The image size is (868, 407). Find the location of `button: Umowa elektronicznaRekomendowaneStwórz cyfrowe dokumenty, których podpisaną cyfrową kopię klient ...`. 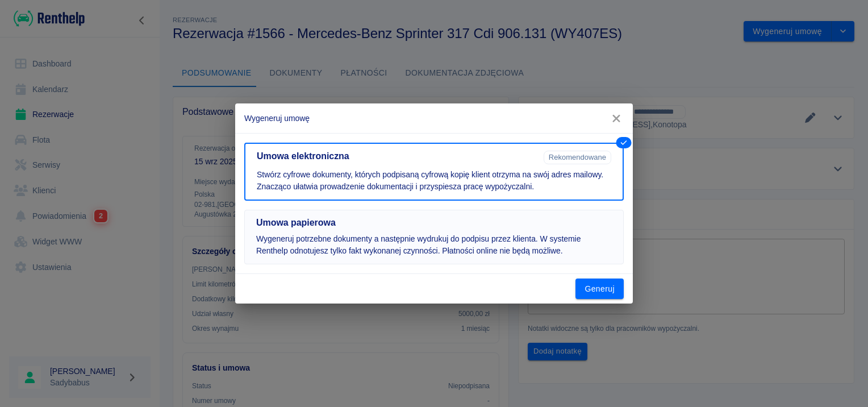

button: Umowa elektronicznaRekomendowaneStwórz cyfrowe dokumenty, których podpisaną cyfrową kopię klient ... is located at coordinates (434, 172).